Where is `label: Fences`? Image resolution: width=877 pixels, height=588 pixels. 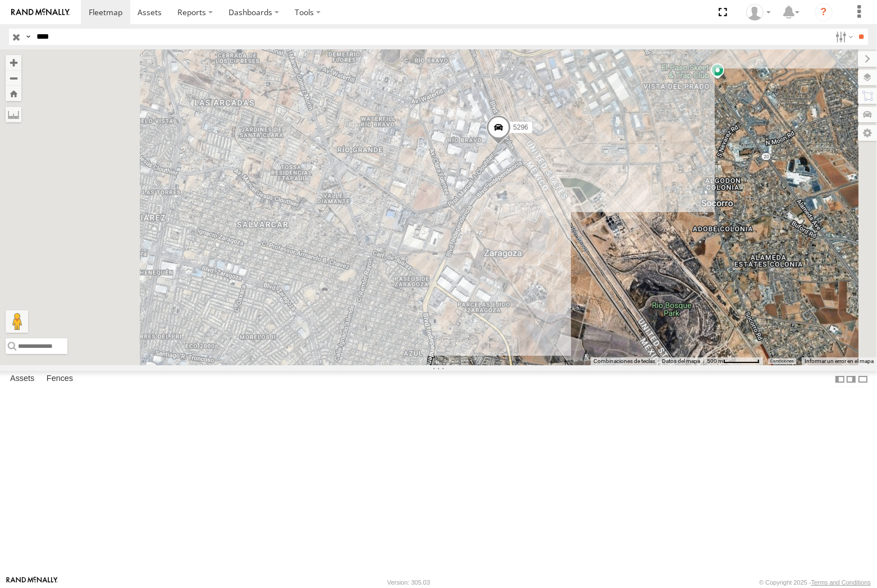
label: Fences is located at coordinates (60, 379).